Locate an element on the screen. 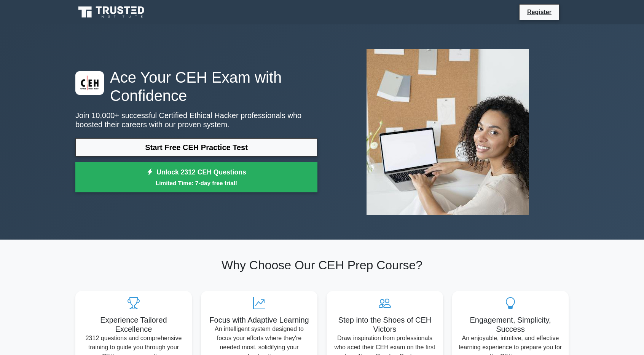  small: Limited Time: 7-day free trial! is located at coordinates (196, 183).